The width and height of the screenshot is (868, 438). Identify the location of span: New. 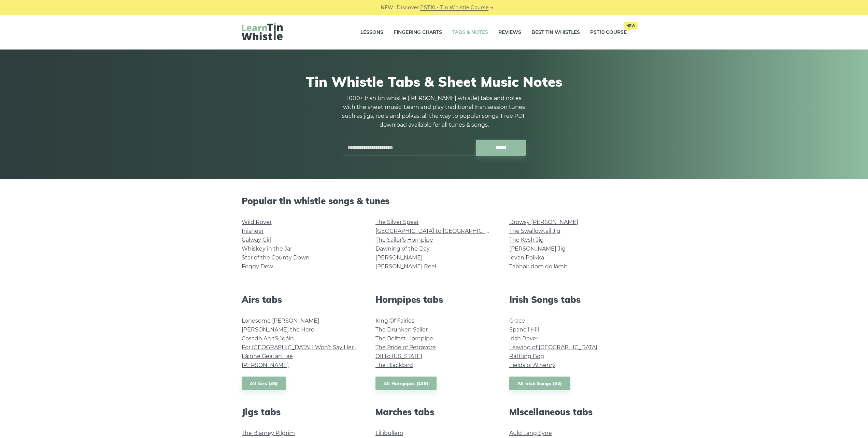
(630, 26).